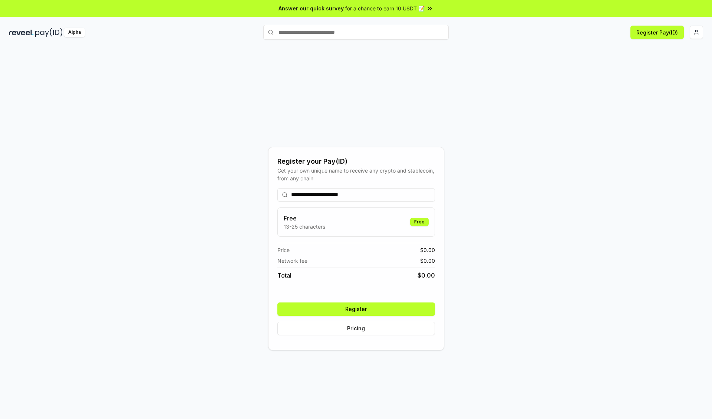 The width and height of the screenshot is (712, 419). Describe the element at coordinates (356, 309) in the screenshot. I see `button: Register` at that location.